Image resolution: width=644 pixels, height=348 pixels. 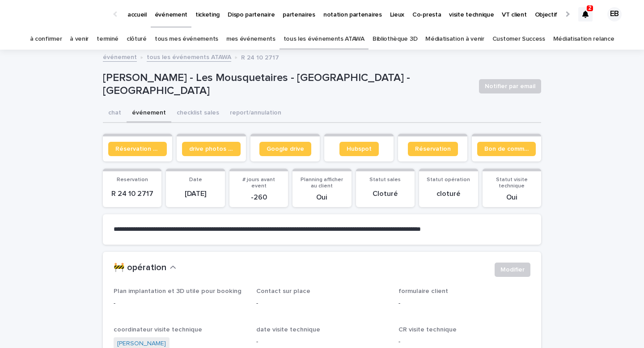 What do you see at coordinates (589, 8) in the screenshot?
I see `p: 2` at bounding box center [589, 8].